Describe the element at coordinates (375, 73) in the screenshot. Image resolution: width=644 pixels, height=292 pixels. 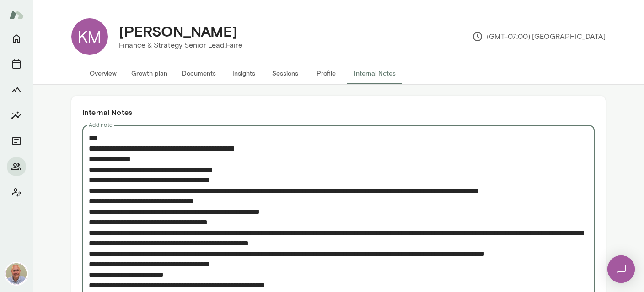
I see `button: Internal Notes` at that location.